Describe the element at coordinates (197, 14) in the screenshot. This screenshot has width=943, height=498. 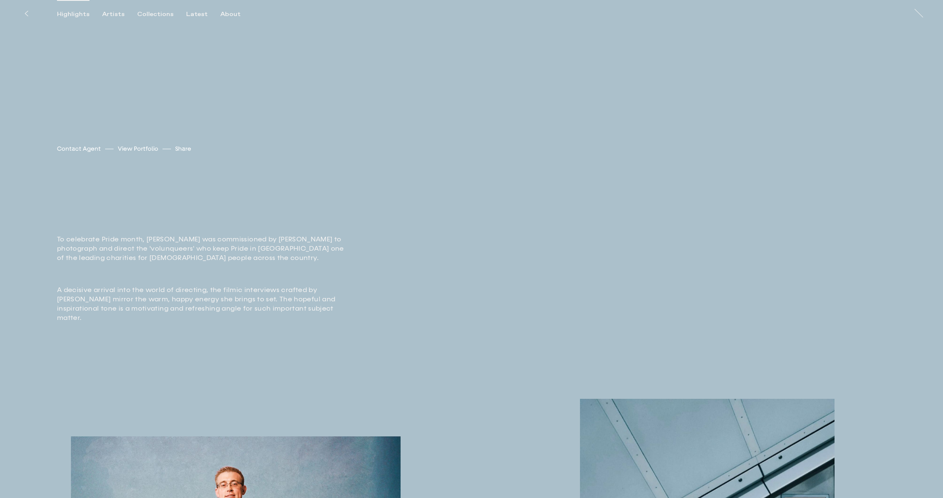
I see `div: Latest` at that location.